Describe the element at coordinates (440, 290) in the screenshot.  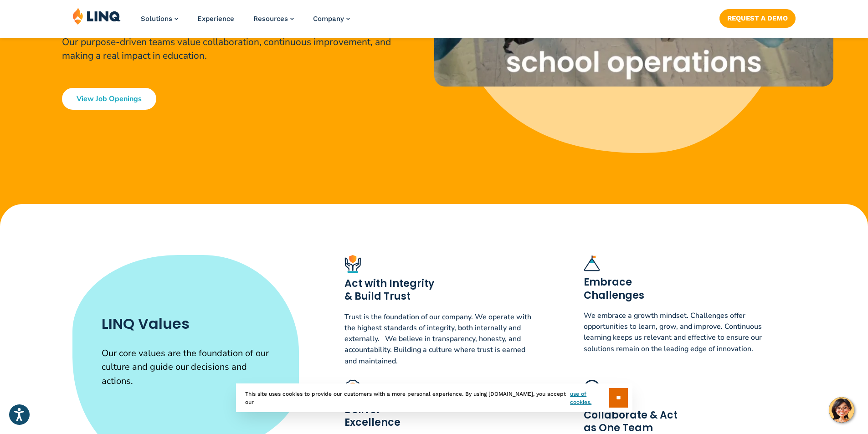
I see `h3: Act with Integrity & Build Trust` at that location.